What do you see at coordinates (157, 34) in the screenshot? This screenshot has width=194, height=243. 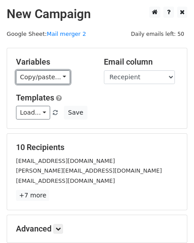 I see `a: Daily emails left: 50` at bounding box center [157, 34].